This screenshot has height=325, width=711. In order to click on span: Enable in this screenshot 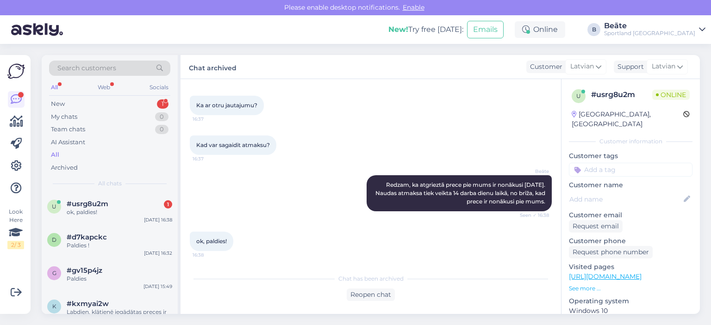, I will do `click(413, 7)`.